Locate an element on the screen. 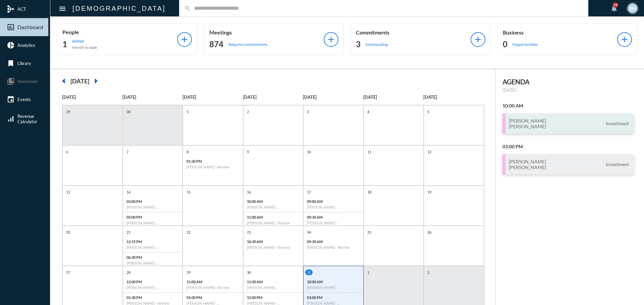 The width and height of the screenshot is (644, 305). p: 25 is located at coordinates (369, 232).